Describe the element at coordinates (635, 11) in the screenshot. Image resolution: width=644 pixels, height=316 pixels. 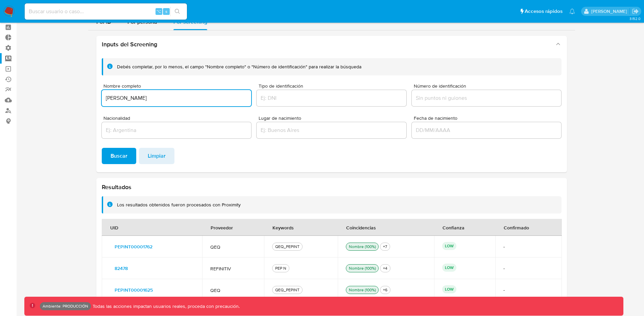
I see `a: Salir` at that location.